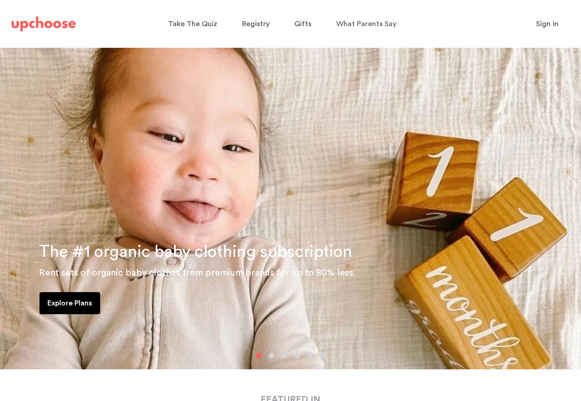  I want to click on span: The #1 organic baby clothing subscription, so click(196, 252).